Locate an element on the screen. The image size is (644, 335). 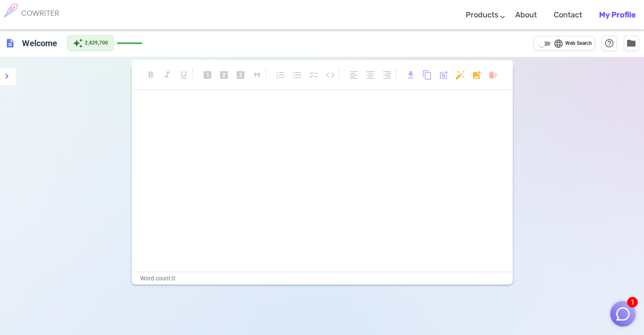
span: format_quote is located at coordinates (257, 75).